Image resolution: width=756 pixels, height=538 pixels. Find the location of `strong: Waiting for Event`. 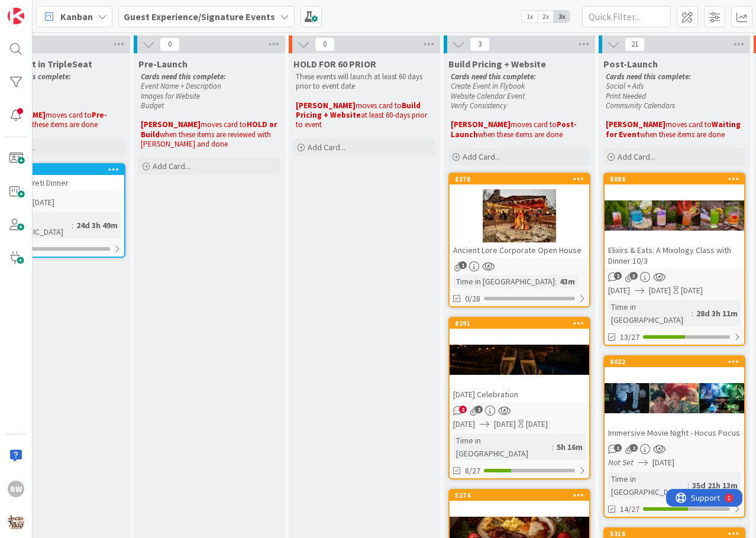

strong: Waiting for Event is located at coordinates (674, 129).